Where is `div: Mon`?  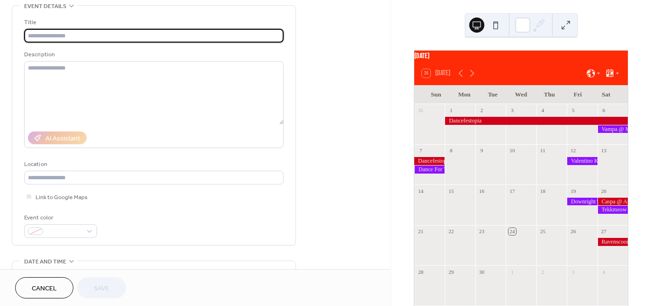 div: Mon is located at coordinates (464, 95).